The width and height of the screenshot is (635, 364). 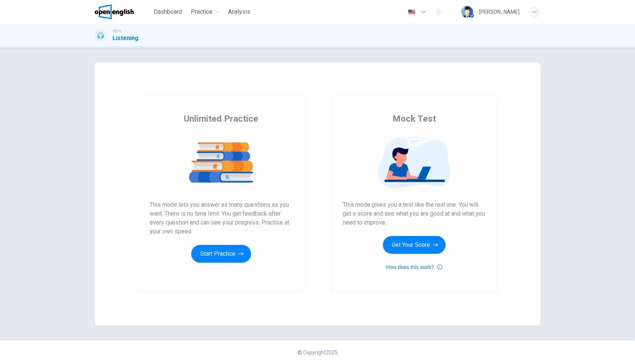 I want to click on span: © Copyright 2025, so click(x=318, y=352).